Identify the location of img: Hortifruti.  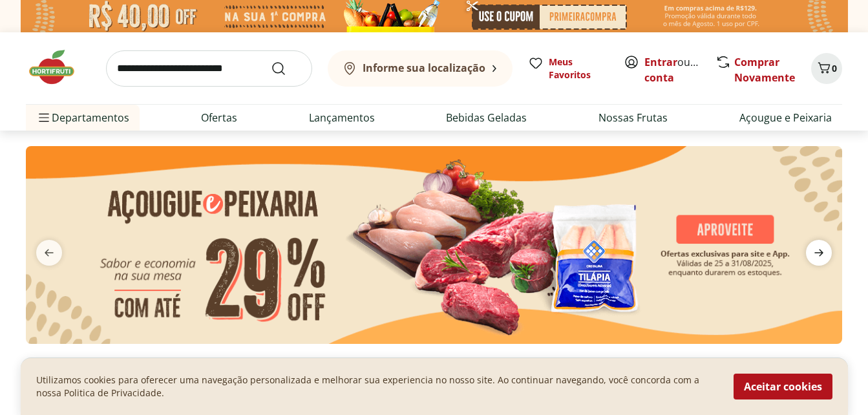
(58, 67).